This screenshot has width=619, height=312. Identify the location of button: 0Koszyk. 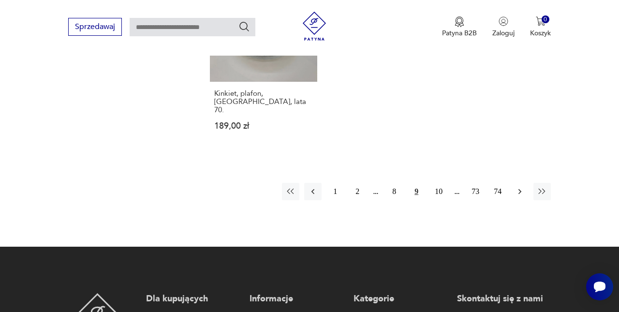
(540, 27).